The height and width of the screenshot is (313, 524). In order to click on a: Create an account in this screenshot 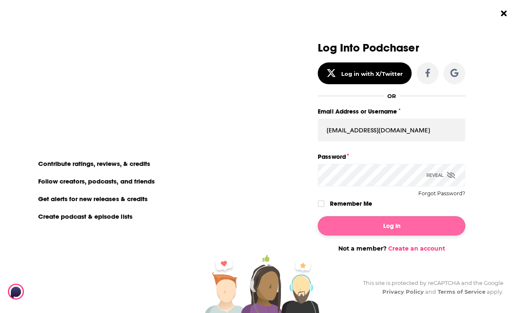, I will do `click(417, 249)`.